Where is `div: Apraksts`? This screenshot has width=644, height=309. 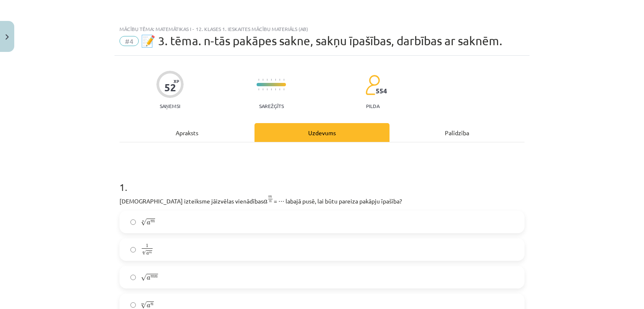 div: Apraksts is located at coordinates (187, 132).